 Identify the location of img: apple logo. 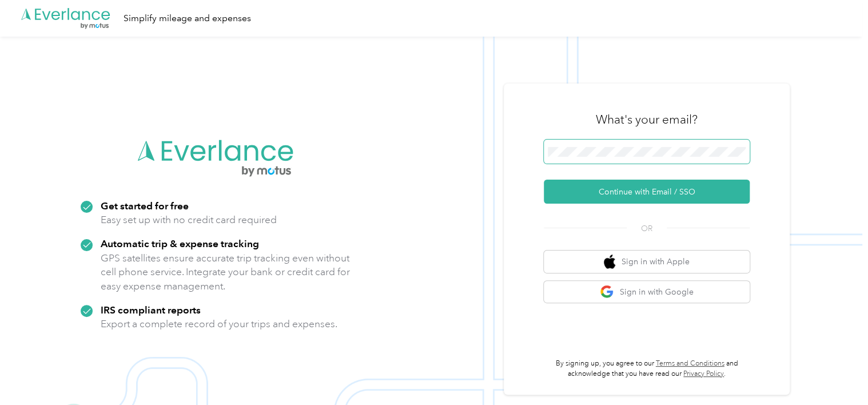
(609, 261).